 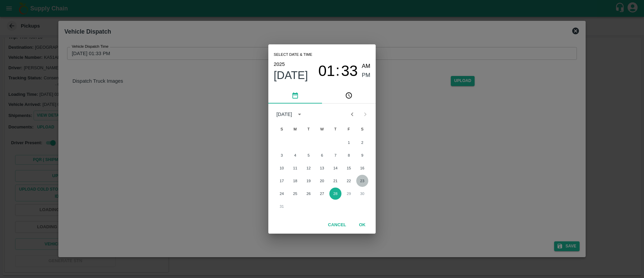 I want to click on button: pick date, so click(x=295, y=96).